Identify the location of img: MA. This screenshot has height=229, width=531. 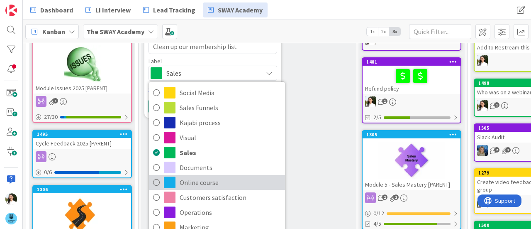
(483, 150).